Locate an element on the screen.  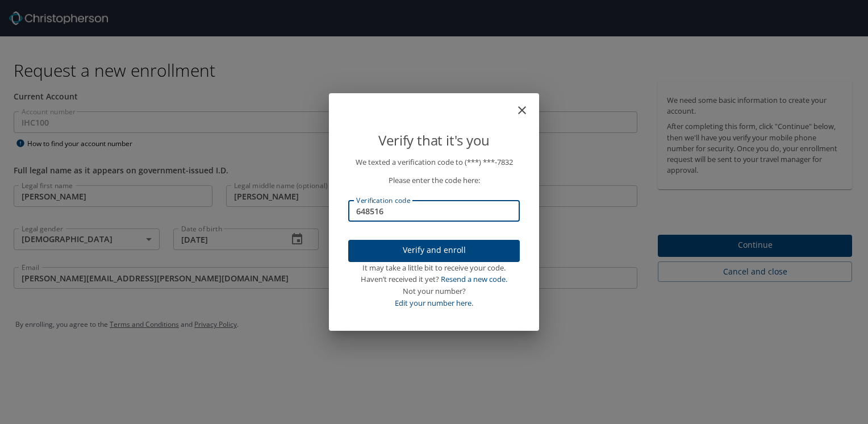
button: Verify and enroll is located at coordinates (434, 250).